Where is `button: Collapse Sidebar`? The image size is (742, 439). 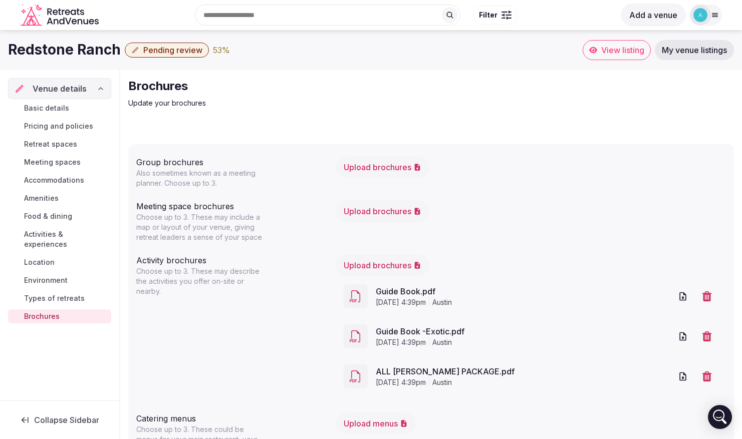
button: Collapse Sidebar is located at coordinates (60, 420).